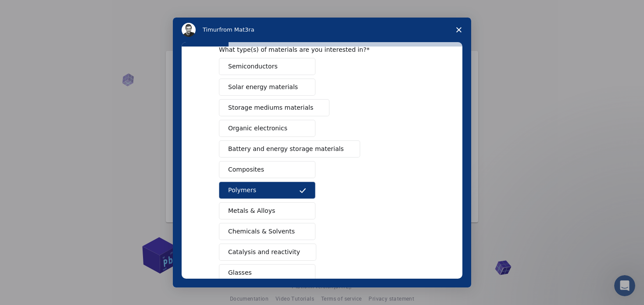  Describe the element at coordinates (258, 128) in the screenshot. I see `span: Organic electronics` at that location.